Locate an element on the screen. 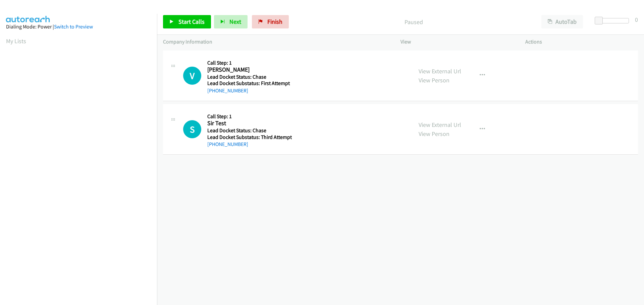 This screenshot has height=305, width=644. p: Company Information is located at coordinates (275, 42).